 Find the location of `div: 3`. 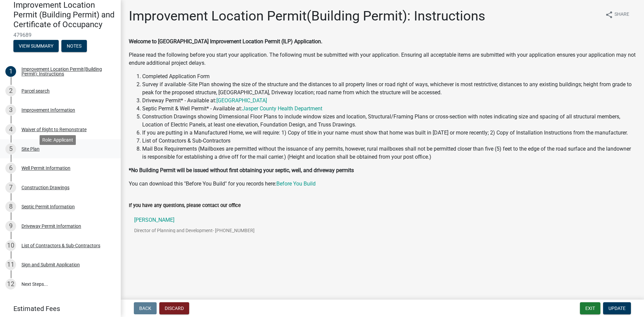

div: 3 is located at coordinates (11, 110).